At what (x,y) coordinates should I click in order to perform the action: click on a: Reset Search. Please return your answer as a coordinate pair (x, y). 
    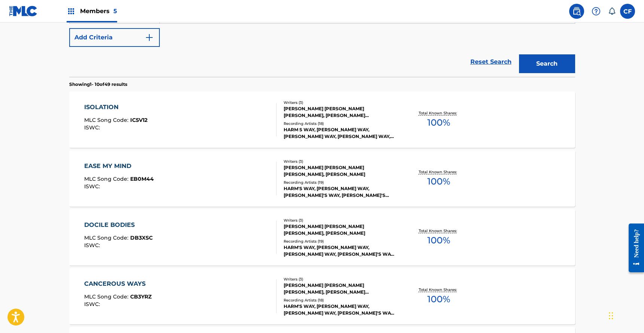
    Looking at the image, I should click on (492, 61).